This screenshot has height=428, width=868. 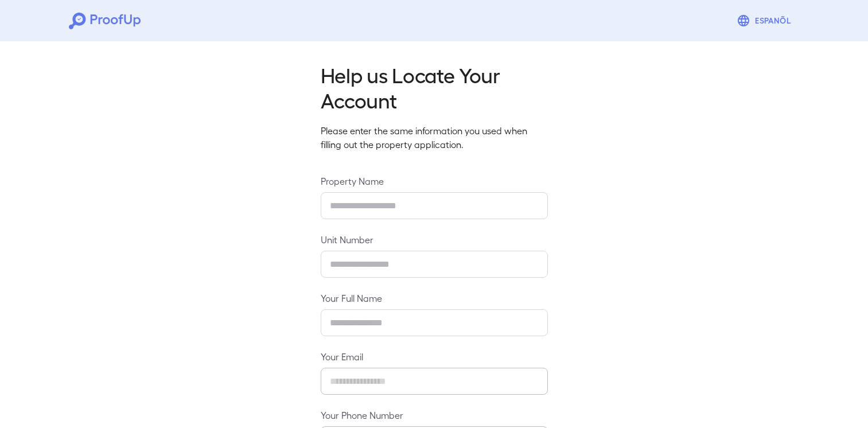 I want to click on label: Property Name, so click(x=435, y=181).